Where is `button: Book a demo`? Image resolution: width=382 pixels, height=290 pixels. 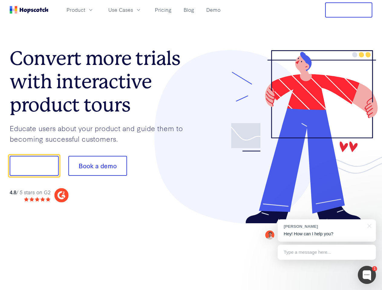 button: Book a demo is located at coordinates (98, 166).